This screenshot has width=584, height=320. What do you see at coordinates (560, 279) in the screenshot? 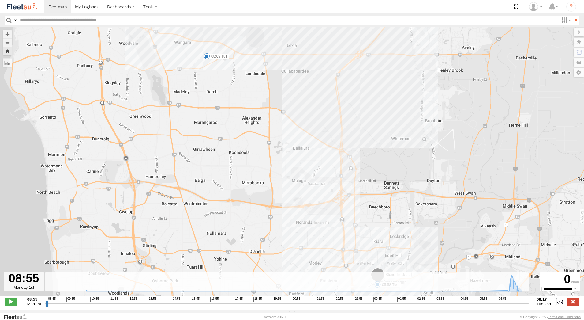
I see `div: 0` at bounding box center [560, 279].